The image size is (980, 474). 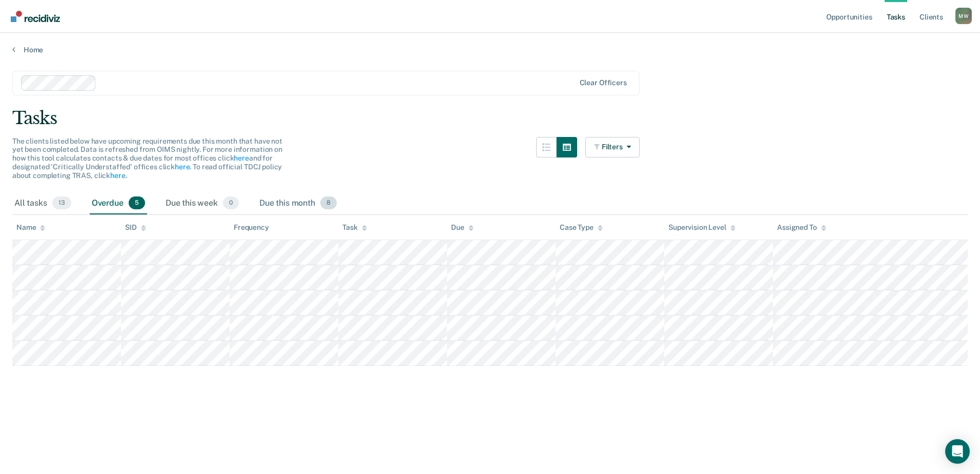 What do you see at coordinates (490, 118) in the screenshot?
I see `div: Tasks` at bounding box center [490, 118].